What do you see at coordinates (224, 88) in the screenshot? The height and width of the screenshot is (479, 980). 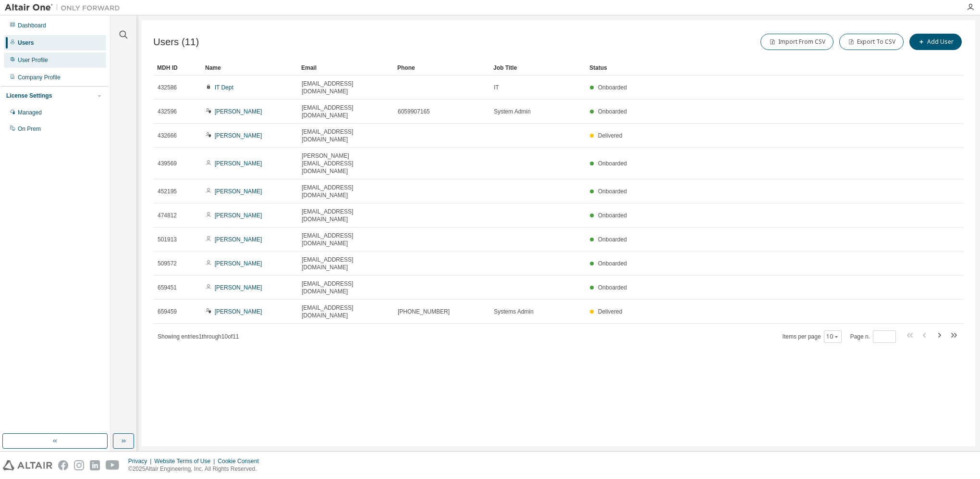 I see `a: IT Dept` at bounding box center [224, 88].